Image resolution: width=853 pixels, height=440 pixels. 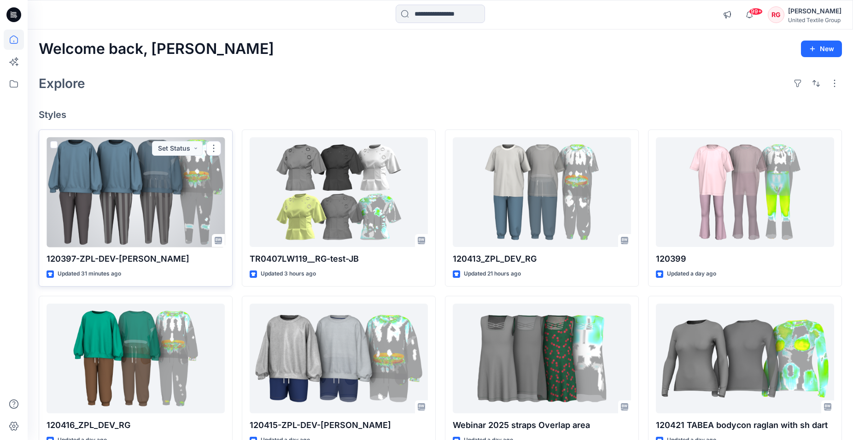 I want to click on p: Updated 21 hours ago, so click(x=492, y=274).